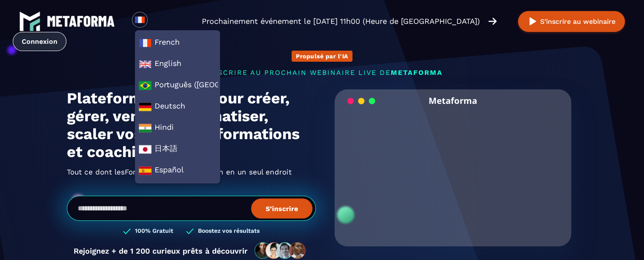 This screenshot has width=644, height=260. Describe the element at coordinates (191, 125) in the screenshot. I see `h1: Plateforme pour créer, gérer, vendre, automatiser, scaler vos services, formations et coachings.` at that location.